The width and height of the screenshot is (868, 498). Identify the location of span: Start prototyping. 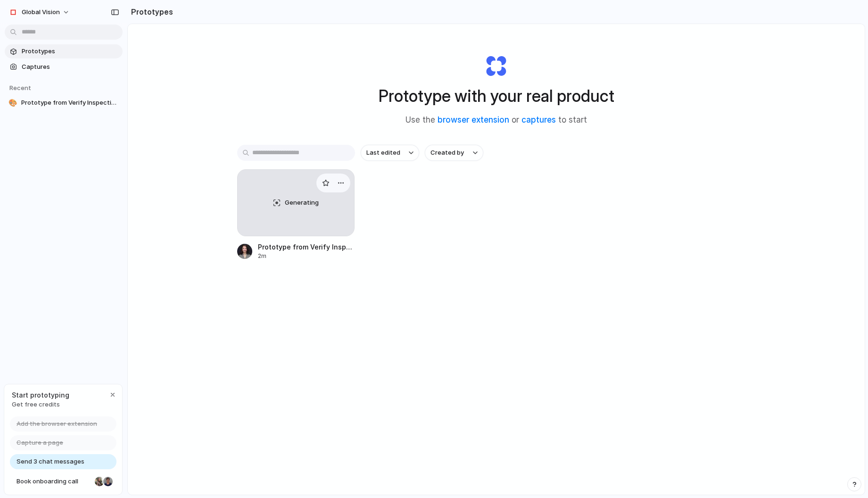
(40, 395).